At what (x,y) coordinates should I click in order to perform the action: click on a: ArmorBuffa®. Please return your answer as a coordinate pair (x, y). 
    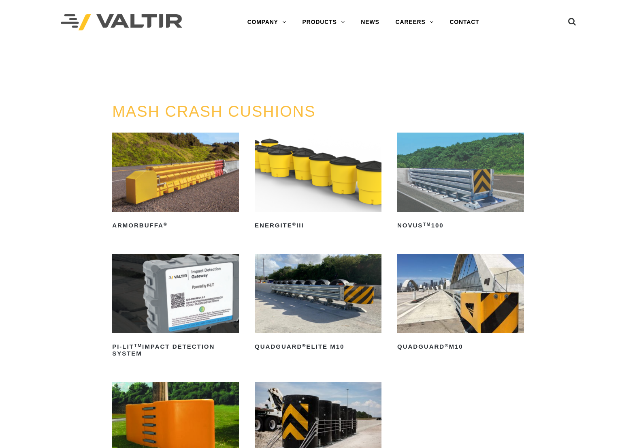
    Looking at the image, I should click on (175, 182).